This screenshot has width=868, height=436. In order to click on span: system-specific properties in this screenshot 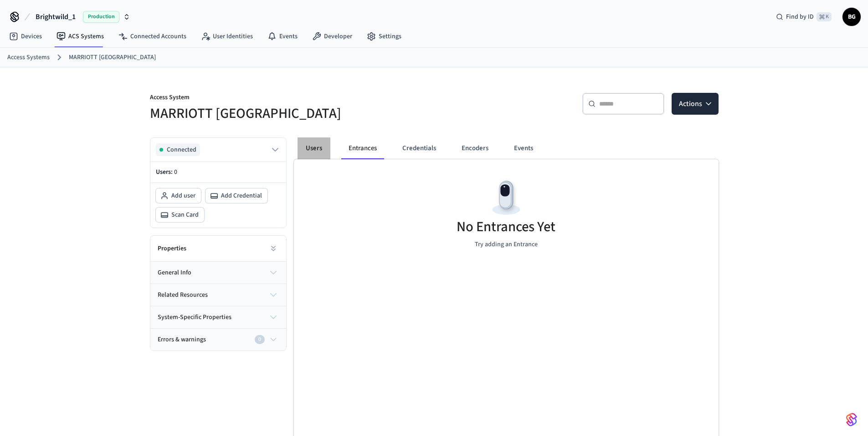, I will do `click(195, 318)`.